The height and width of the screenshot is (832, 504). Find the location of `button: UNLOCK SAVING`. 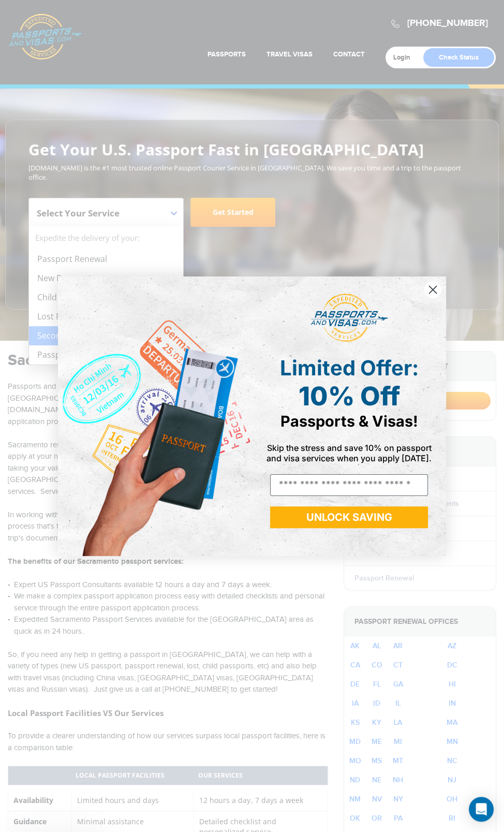

button: UNLOCK SAVING is located at coordinates (349, 517).